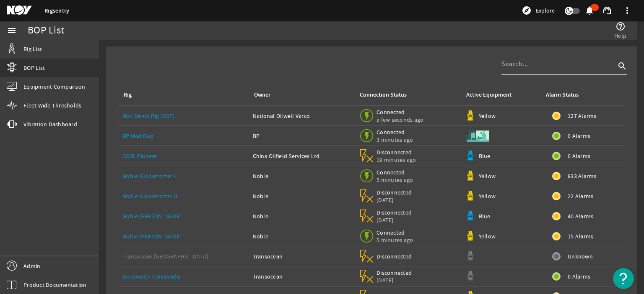  Describe the element at coordinates (489, 95) in the screenshot. I see `div: Active Equipment` at that location.